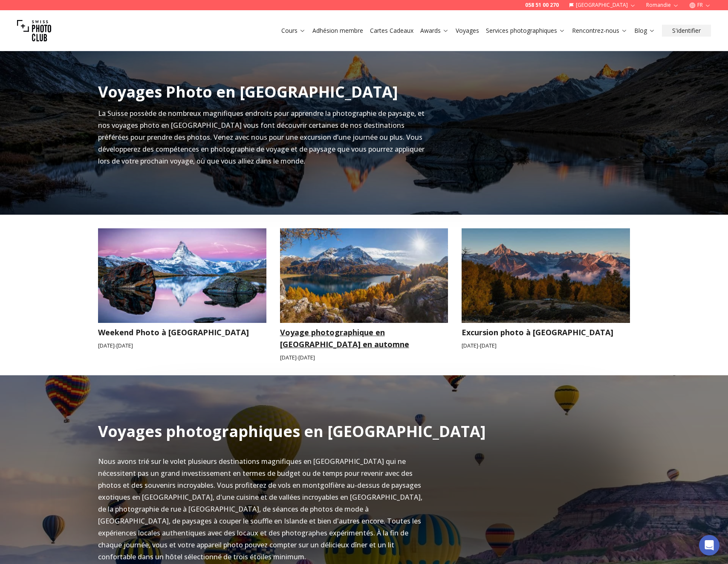 The image size is (728, 564). Describe the element at coordinates (391, 31) in the screenshot. I see `a: Cartes Cadeaux` at that location.